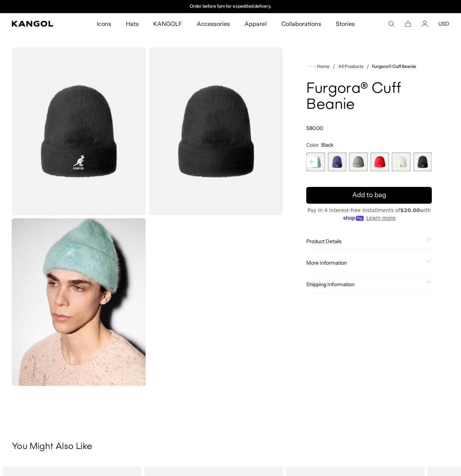 This screenshot has width=461, height=476. Describe the element at coordinates (231, 6) in the screenshot. I see `slideshow-component: Announcement bar` at that location.